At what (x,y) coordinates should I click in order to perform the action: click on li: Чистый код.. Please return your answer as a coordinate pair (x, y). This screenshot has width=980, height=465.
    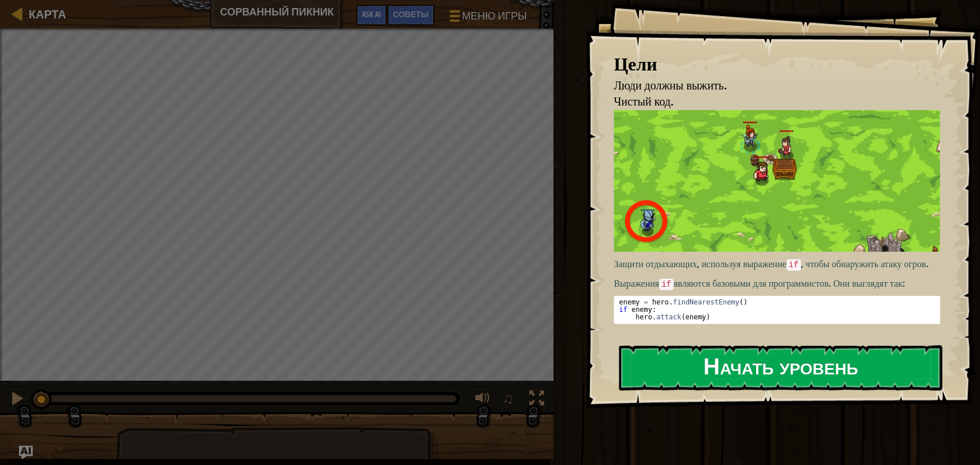
    Looking at the image, I should click on (768, 102).